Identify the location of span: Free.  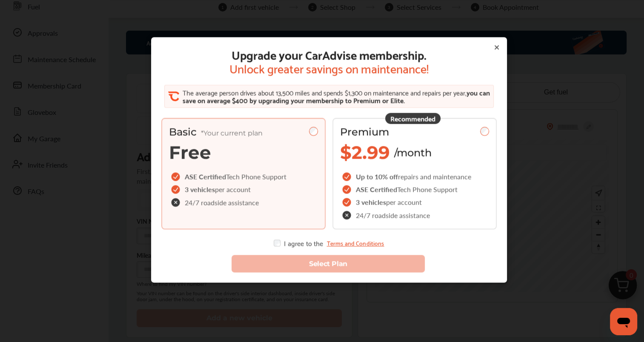
(189, 152).